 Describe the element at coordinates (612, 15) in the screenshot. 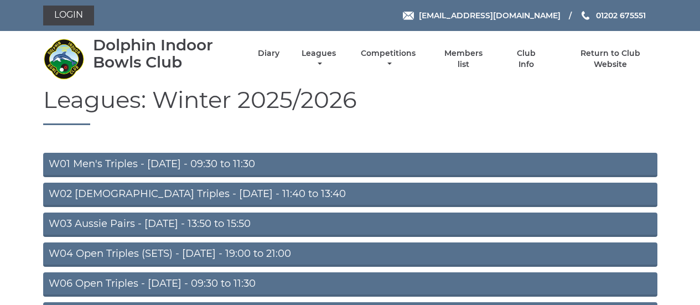

I see `a: Phone us 01202 675551` at that location.